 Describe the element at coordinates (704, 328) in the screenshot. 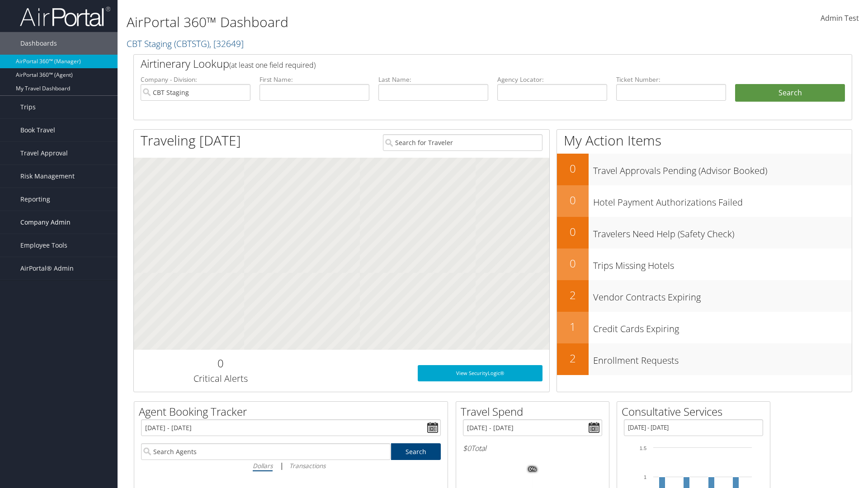

I see `a: 1Credit Cards Expiring` at that location.